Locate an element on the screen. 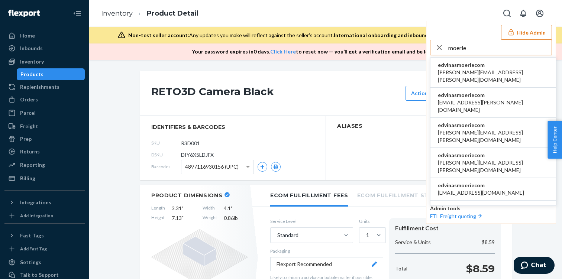  label: Service Level is located at coordinates (312, 221).